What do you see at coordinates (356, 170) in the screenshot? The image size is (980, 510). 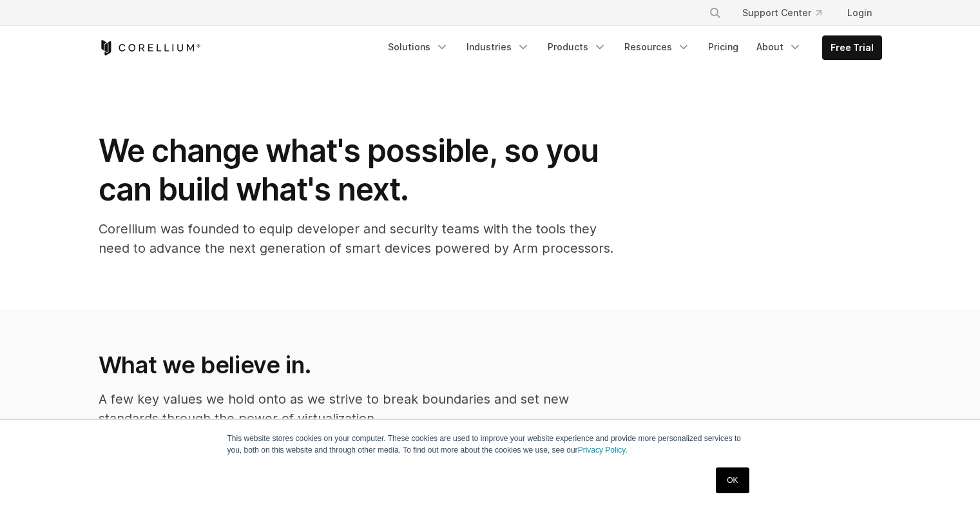 I see `h1: We change what's possible, so you can build what's next.` at bounding box center [356, 170].